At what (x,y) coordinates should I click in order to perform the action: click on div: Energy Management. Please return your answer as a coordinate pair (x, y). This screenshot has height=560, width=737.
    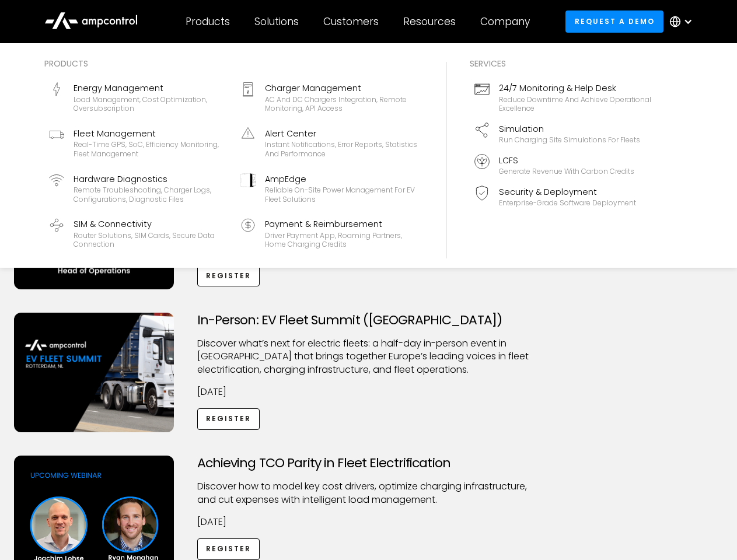
    Looking at the image, I should click on (150, 88).